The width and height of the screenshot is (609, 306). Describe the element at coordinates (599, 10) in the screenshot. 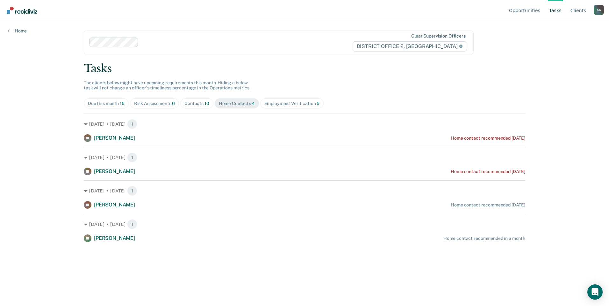

I see `div: A A` at that location.